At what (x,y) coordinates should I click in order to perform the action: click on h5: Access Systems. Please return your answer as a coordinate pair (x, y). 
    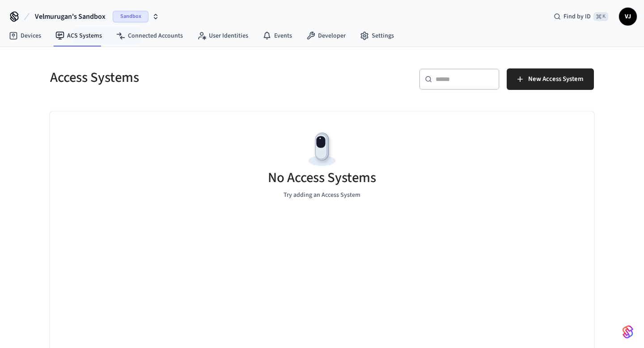
    Looking at the image, I should click on (183, 77).